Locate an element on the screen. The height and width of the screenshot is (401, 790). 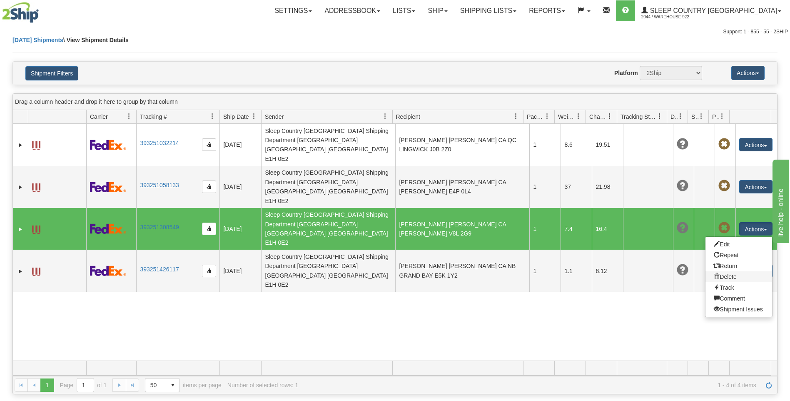
span: 1 - 4 of 4 items is located at coordinates (530, 385).